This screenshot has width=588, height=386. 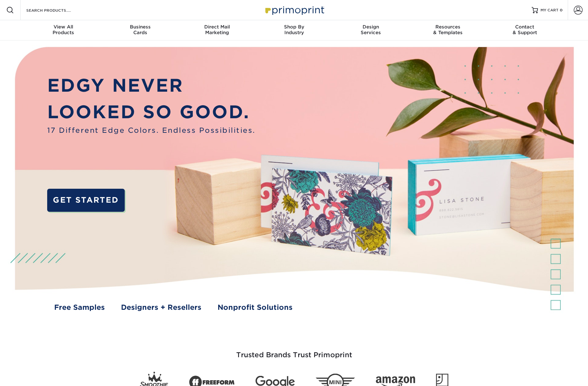 What do you see at coordinates (217, 30) in the screenshot?
I see `div: Marketing` at bounding box center [217, 30].